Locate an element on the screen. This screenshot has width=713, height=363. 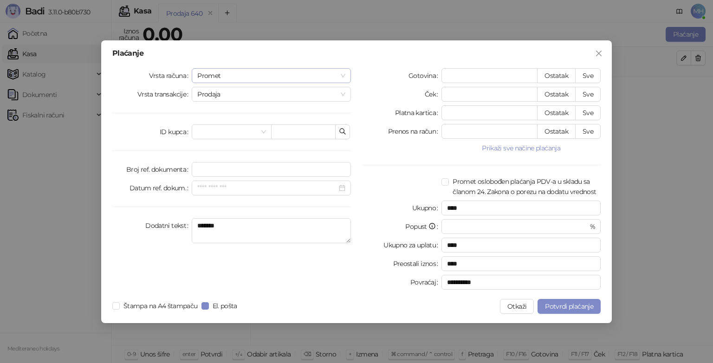
span: Štampa na A4 štampaču is located at coordinates (161, 306).